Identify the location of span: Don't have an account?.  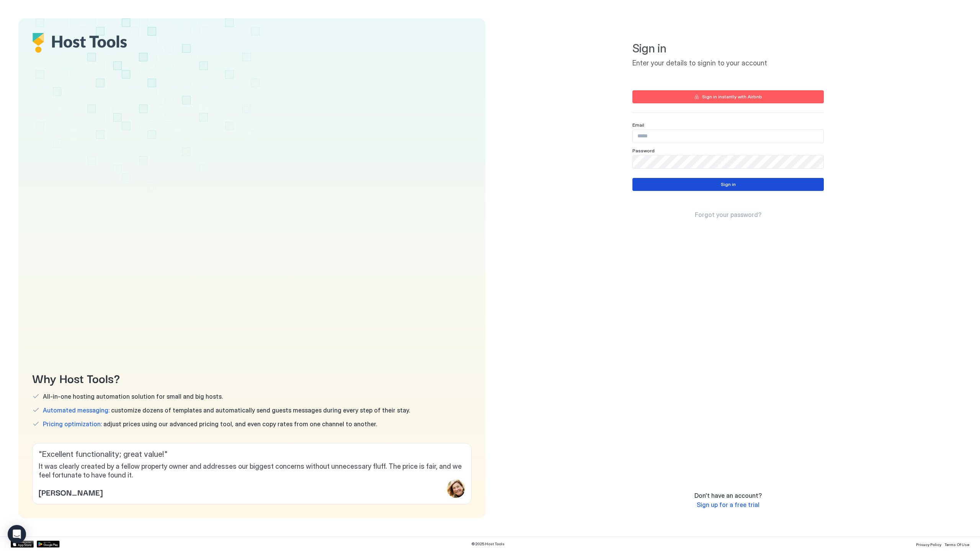
(728, 496).